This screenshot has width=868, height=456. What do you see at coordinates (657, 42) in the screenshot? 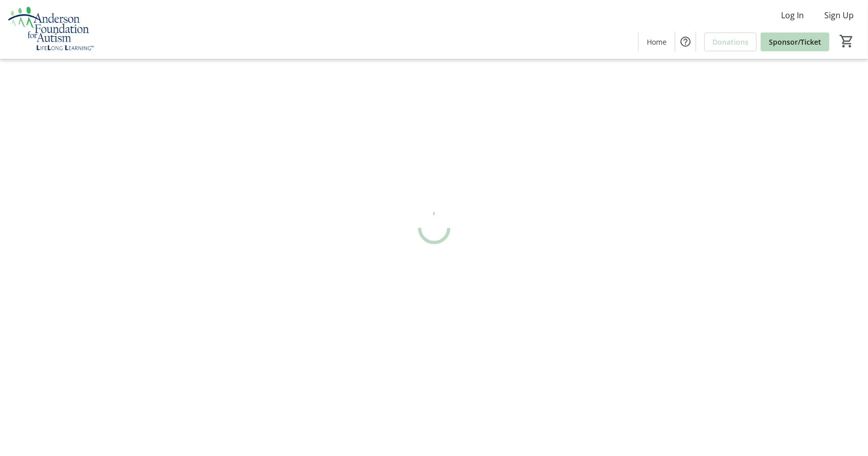
I see `a: Home` at bounding box center [657, 42].